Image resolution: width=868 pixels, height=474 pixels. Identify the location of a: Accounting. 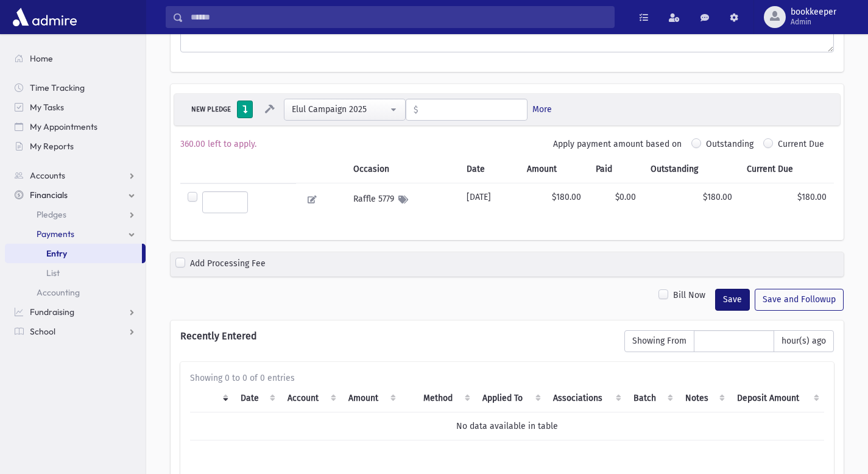
(75, 293).